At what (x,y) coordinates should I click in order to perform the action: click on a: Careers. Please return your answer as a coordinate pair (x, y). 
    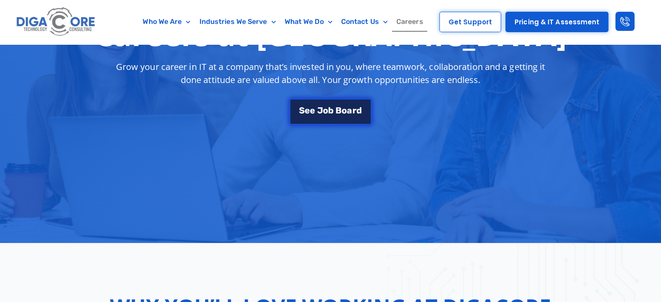
    Looking at the image, I should click on (410, 22).